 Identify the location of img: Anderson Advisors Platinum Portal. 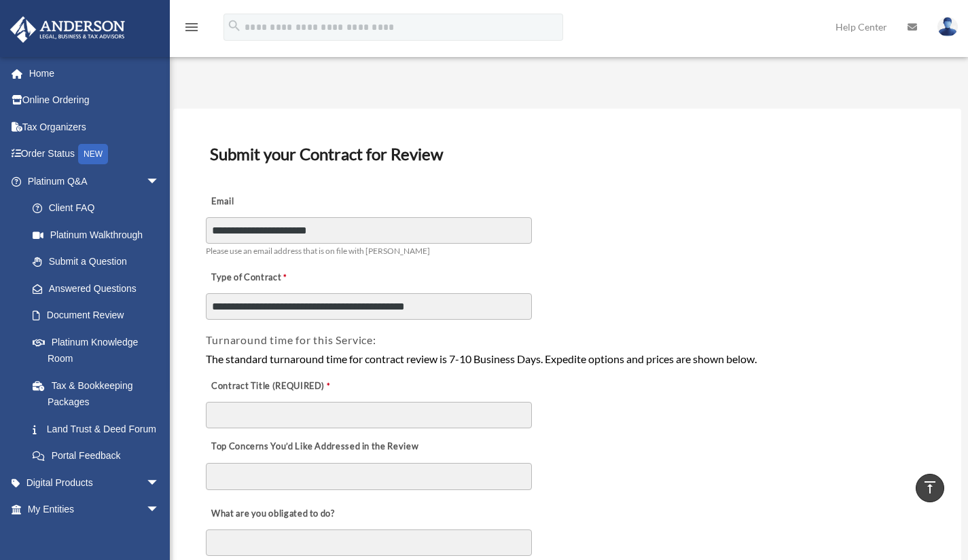
(68, 29).